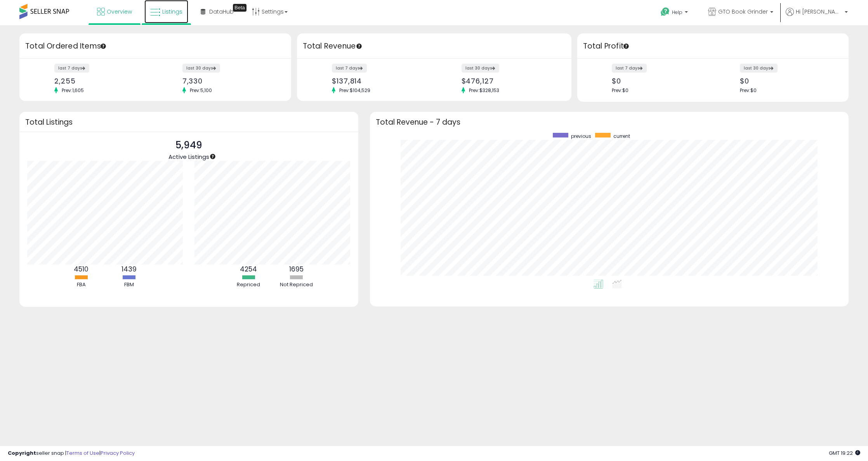  Describe the element at coordinates (675, 13) in the screenshot. I see `a: Help` at that location.